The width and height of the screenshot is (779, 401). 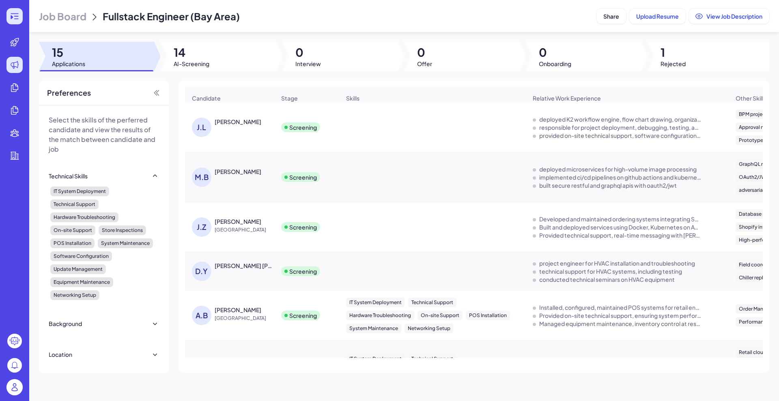 I want to click on span: Applications, so click(x=69, y=64).